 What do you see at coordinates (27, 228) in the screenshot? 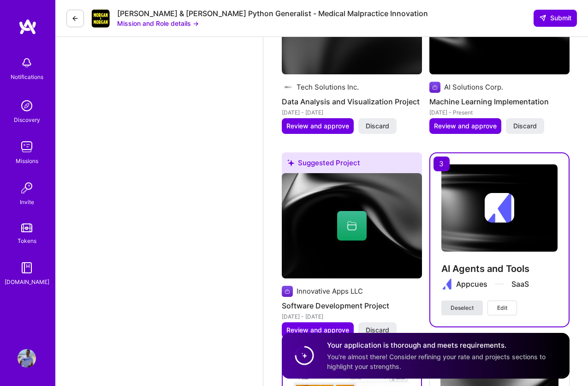
I see `img: tokens` at bounding box center [27, 228].